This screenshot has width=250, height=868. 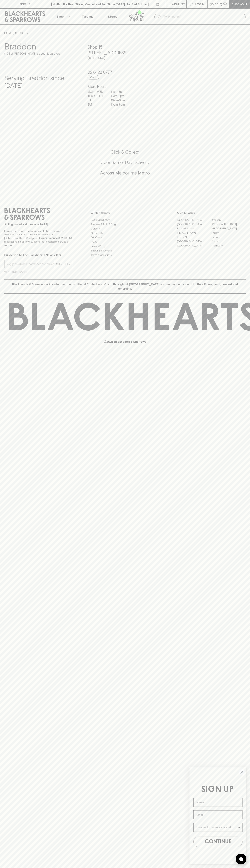 I want to click on a: Prahran, so click(x=229, y=241).